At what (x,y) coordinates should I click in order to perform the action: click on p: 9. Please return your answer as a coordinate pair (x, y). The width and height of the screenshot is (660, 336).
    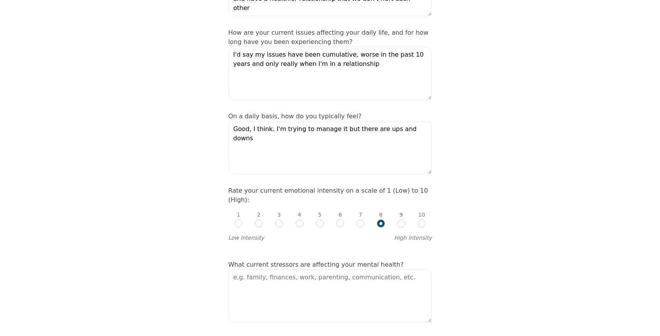
    Looking at the image, I should click on (401, 215).